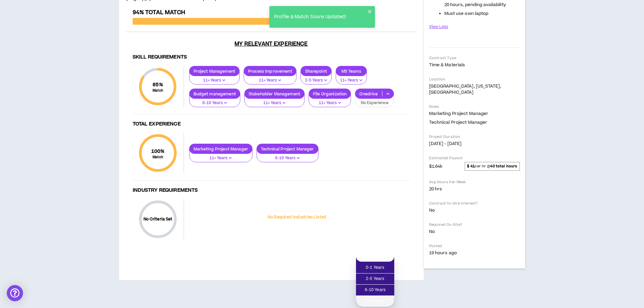 The height and width of the screenshot is (308, 644). What do you see at coordinates (458, 123) in the screenshot?
I see `span: Technical Project Manager` at bounding box center [458, 123].